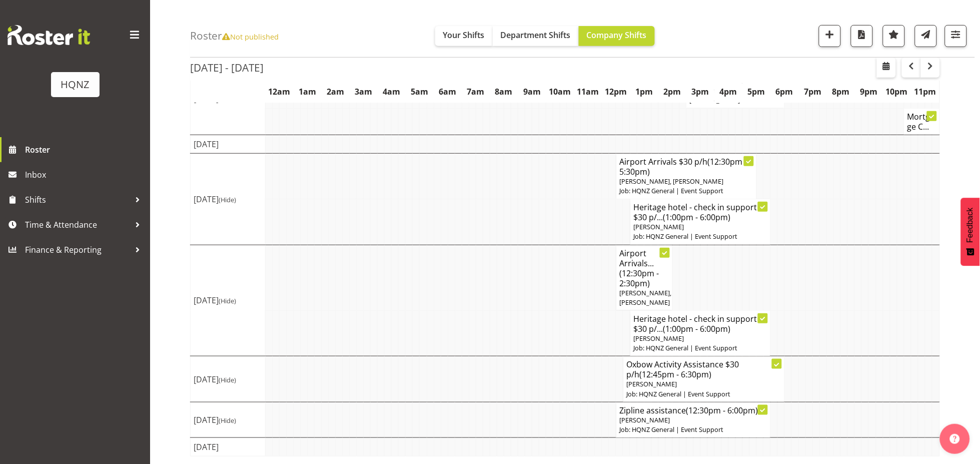 This screenshot has width=980, height=464. Describe the element at coordinates (886, 68) in the screenshot. I see `button: Select a specific date within the roster.` at that location.